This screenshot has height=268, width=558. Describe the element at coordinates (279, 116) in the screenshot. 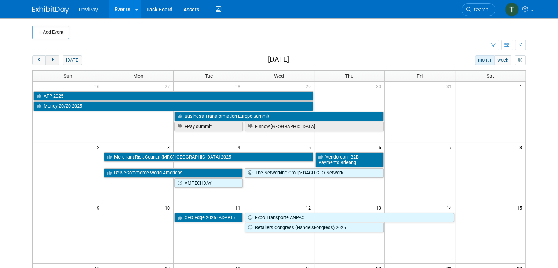

I see `a: Business Transformation Europe Summit` at that location.